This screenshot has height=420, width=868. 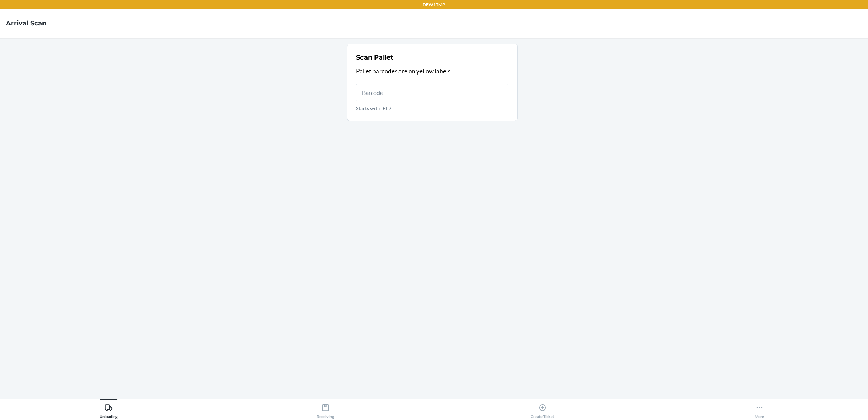 What do you see at coordinates (432, 93) in the screenshot?
I see `input: Starts with 'PID'` at bounding box center [432, 93].